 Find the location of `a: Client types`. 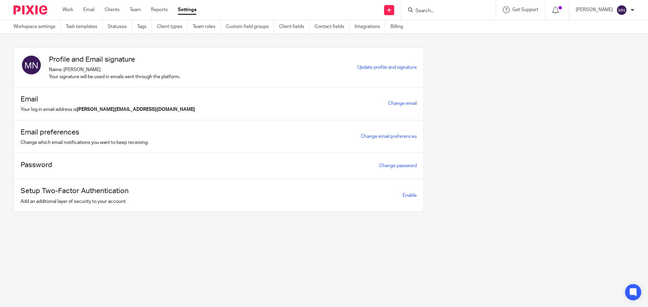

a: Client types is located at coordinates (172, 27).